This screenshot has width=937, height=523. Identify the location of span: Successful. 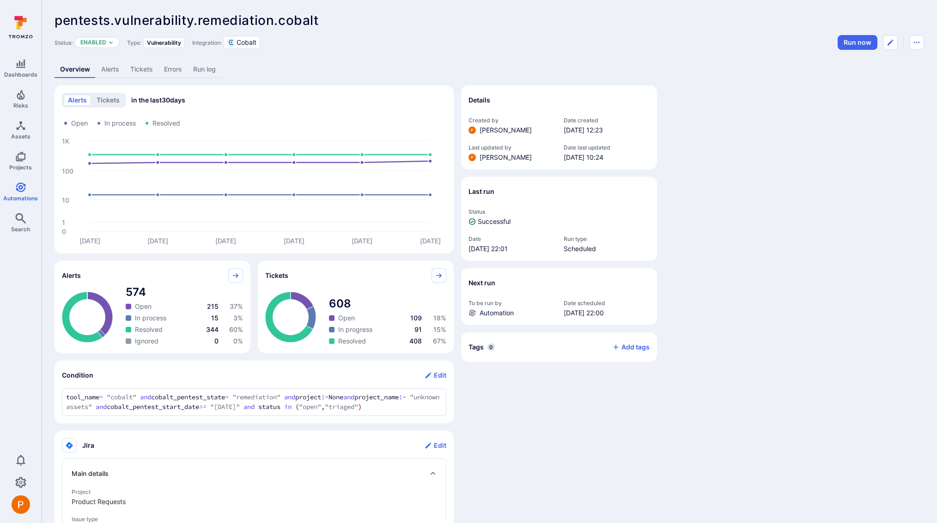
(494, 222).